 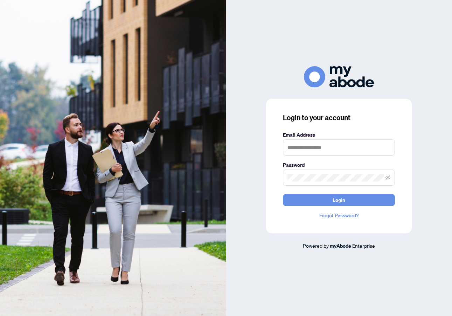 I want to click on span: eye-invisible, so click(x=388, y=177).